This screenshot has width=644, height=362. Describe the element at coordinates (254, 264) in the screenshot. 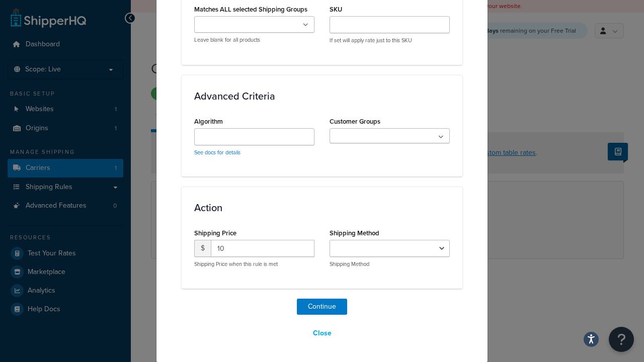

I see `p: Shipping Price when this rule is met` at that location.